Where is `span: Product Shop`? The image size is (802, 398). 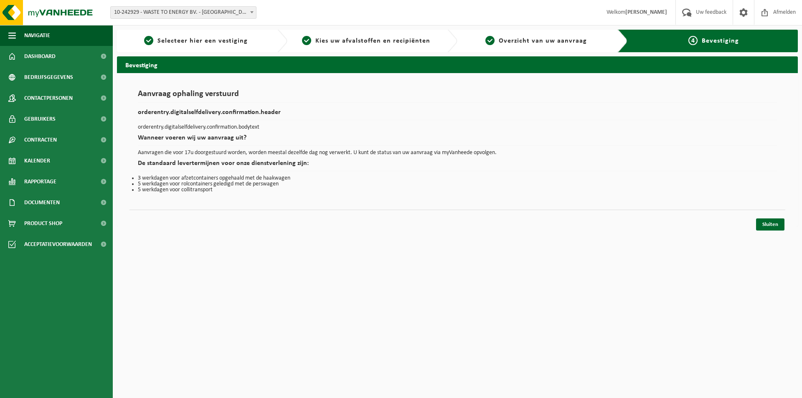 span: Product Shop is located at coordinates (43, 224).